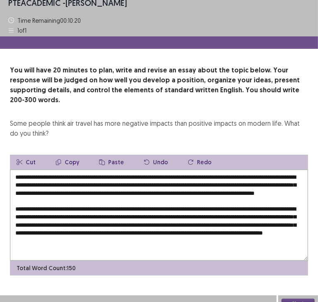  What do you see at coordinates (50, 20) in the screenshot?
I see `p: Time Remaining 00 : 10 : 20` at bounding box center [50, 20].